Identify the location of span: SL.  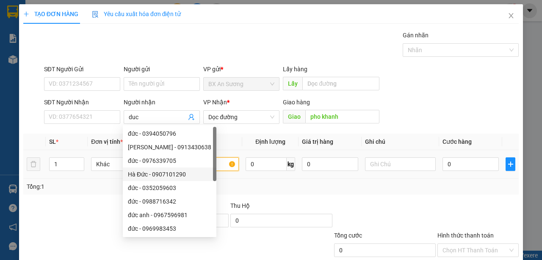
(53, 141).